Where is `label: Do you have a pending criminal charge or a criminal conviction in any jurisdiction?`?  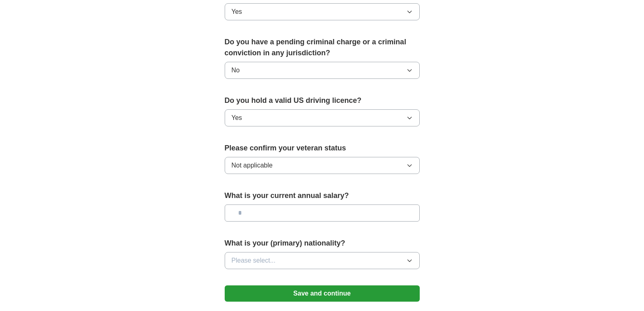 label: Do you have a pending criminal charge or a criminal conviction in any jurisdiction? is located at coordinates (322, 47).